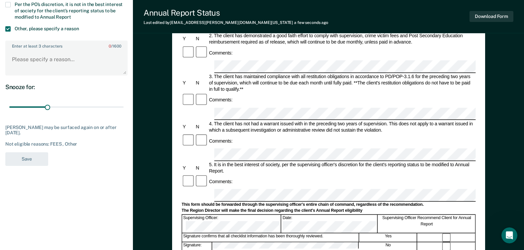  I want to click on div: Profile image for Krysty, so click(97, 17).